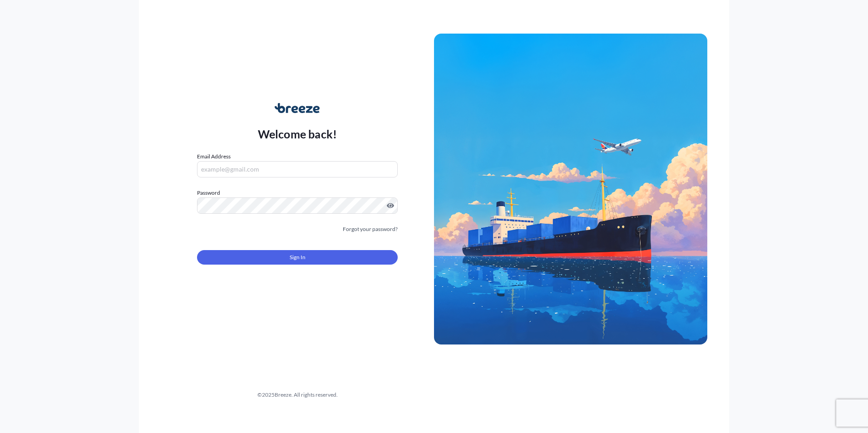 The image size is (868, 433). What do you see at coordinates (298, 134) in the screenshot?
I see `p: Welcome back!` at bounding box center [298, 134].